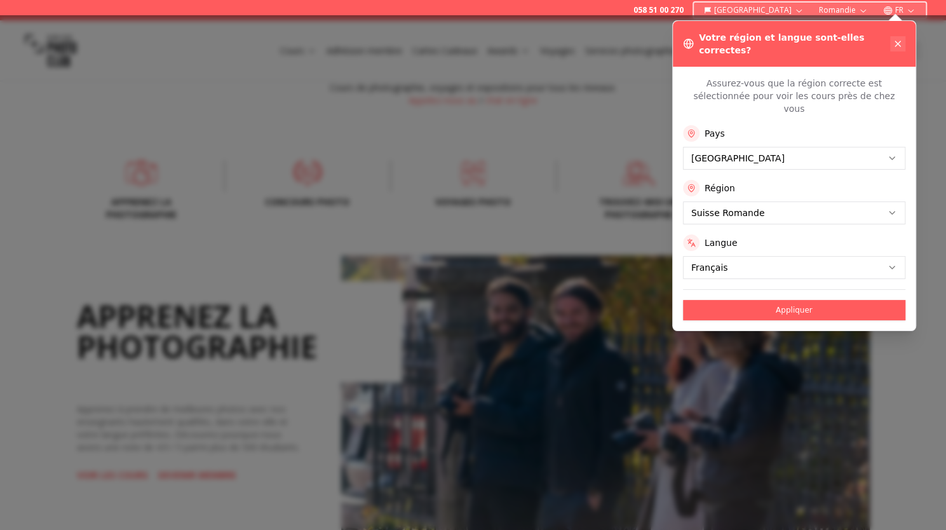 This screenshot has width=946, height=530. I want to click on label: Pays, so click(715, 133).